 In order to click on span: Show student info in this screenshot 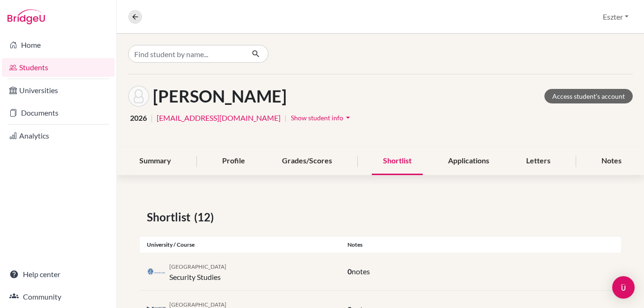, I will do `click(317, 117)`.